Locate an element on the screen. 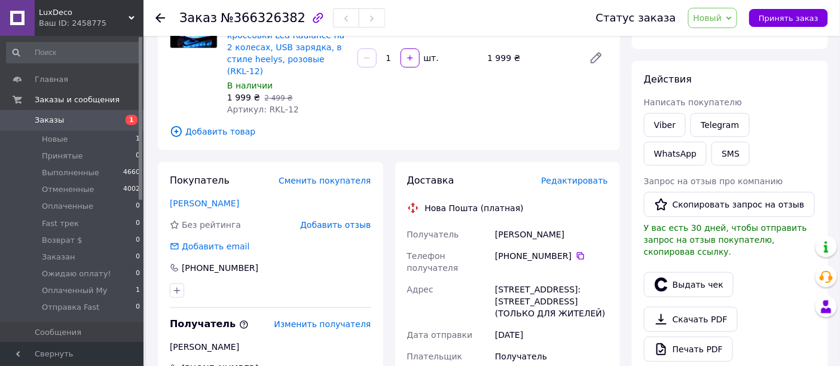 The image size is (840, 366). span: 4660 is located at coordinates (131, 173).